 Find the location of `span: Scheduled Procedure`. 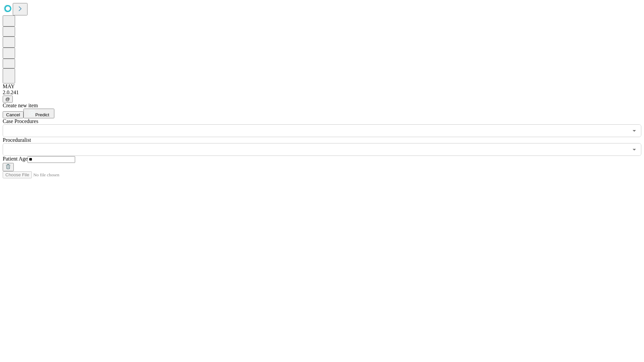

span: Scheduled Procedure is located at coordinates (21, 121).